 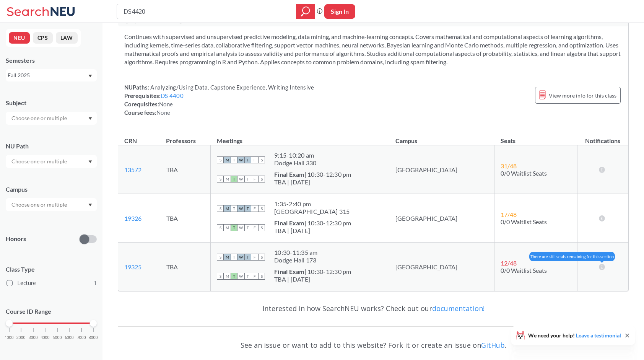 I want to click on a: 19325, so click(x=133, y=266).